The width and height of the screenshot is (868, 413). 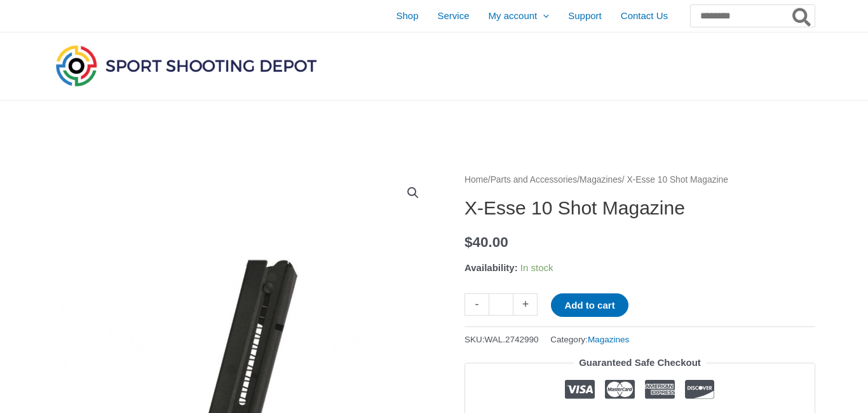 I want to click on a: View full-screen image gallery, so click(x=413, y=193).